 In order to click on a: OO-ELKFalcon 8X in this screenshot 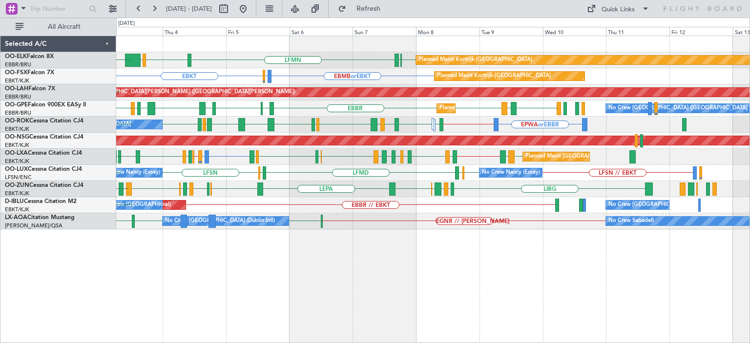, I will do `click(29, 57)`.